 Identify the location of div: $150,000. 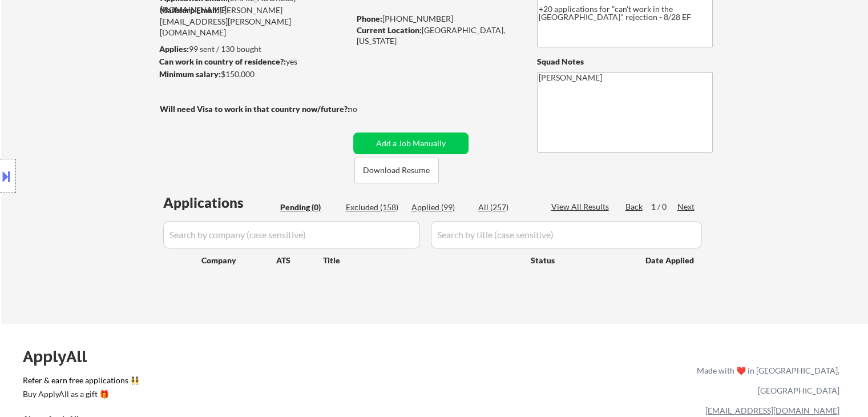
(254, 75).